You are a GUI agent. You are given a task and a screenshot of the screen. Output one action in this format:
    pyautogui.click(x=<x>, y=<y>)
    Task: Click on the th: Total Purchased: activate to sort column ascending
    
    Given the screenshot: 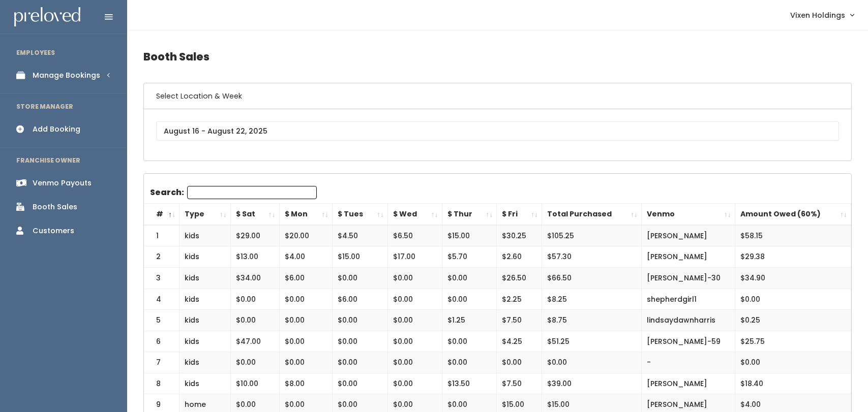 What is the action you would take?
    pyautogui.click(x=591, y=215)
    